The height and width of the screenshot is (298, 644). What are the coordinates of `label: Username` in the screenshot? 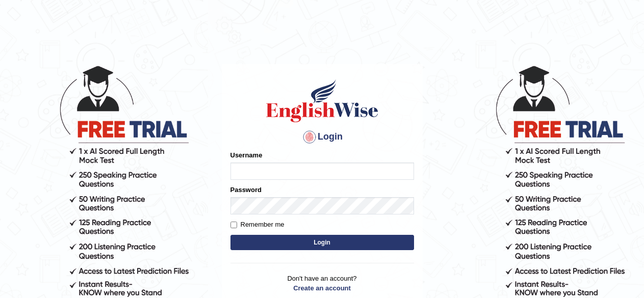 It's located at (246, 155).